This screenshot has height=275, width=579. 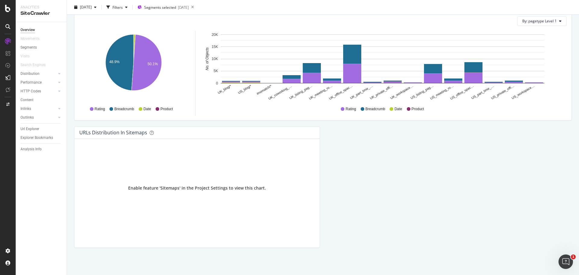 I want to click on text: 5K, so click(x=216, y=71).